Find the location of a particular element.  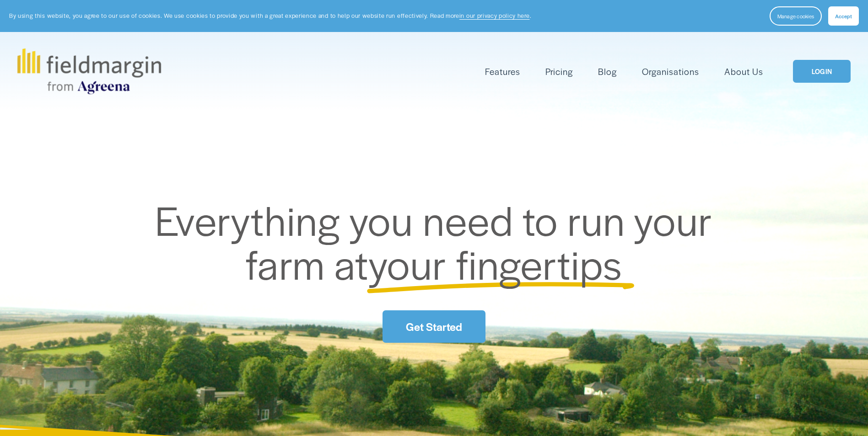

a: LOGIN is located at coordinates (821, 71).